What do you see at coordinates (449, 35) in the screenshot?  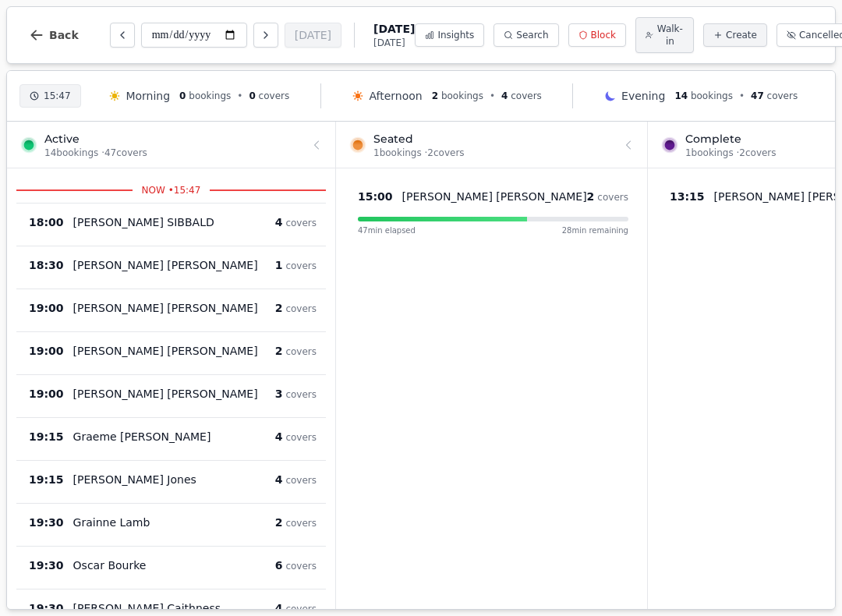 I see `button: Insights` at bounding box center [449, 35].